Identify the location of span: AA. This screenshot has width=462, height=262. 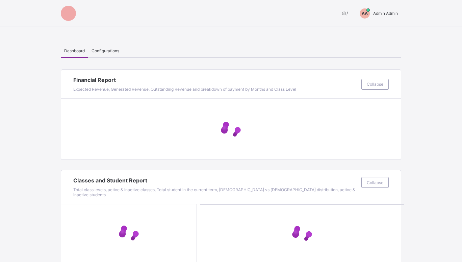
(365, 13).